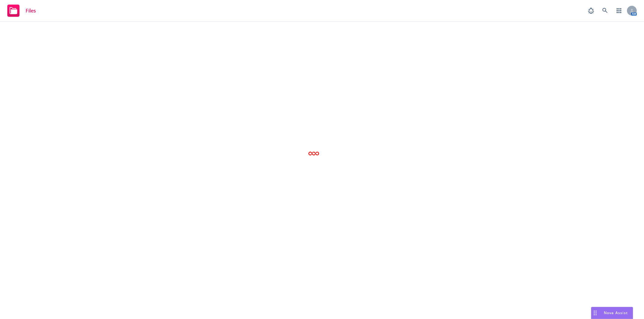 The width and height of the screenshot is (644, 319). I want to click on a: Files, so click(22, 11).